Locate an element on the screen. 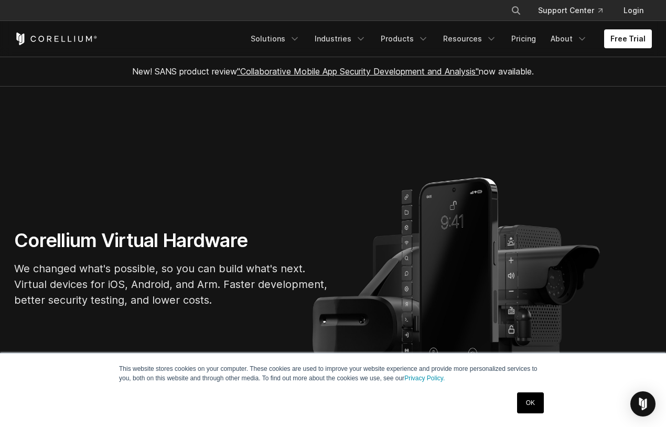 This screenshot has width=666, height=427. p: This website stores cookies on your computer. These cookies are used to improve your website expe... is located at coordinates (333, 373).